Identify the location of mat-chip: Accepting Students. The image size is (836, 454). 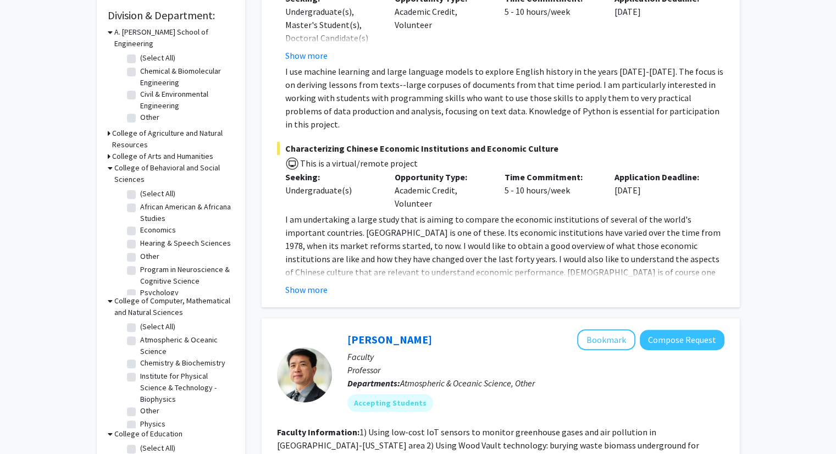
(390, 403).